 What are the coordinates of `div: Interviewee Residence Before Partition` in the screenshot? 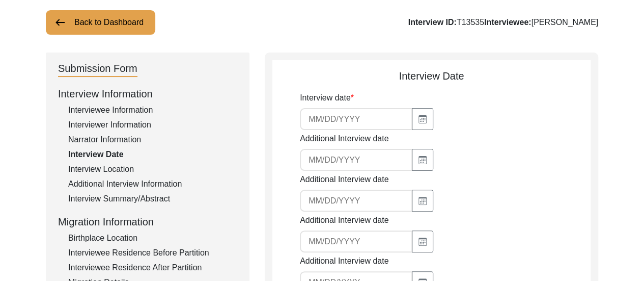 It's located at (153, 253).